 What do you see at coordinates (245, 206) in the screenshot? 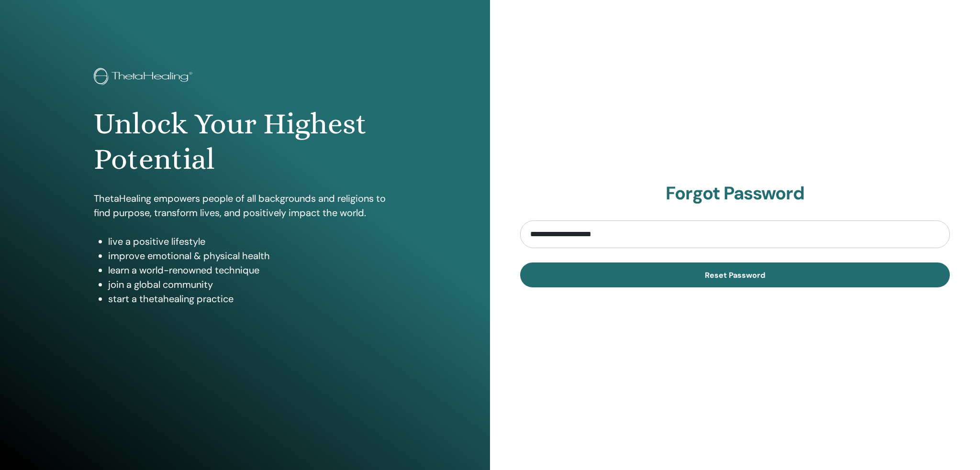
I see `p: ThetaHealing empowers people of all backgrounds and religions to find purpose, transform lives, a...` at bounding box center [245, 206].